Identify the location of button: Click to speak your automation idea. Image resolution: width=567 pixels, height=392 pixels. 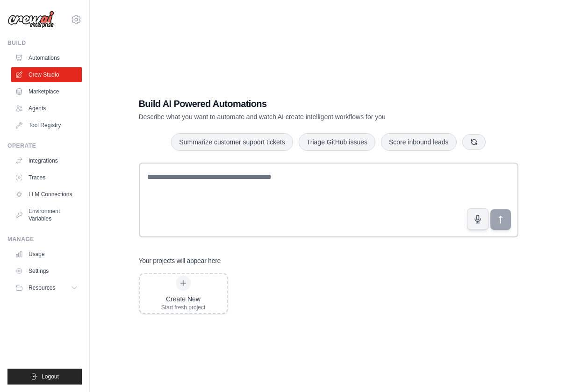
(478, 219).